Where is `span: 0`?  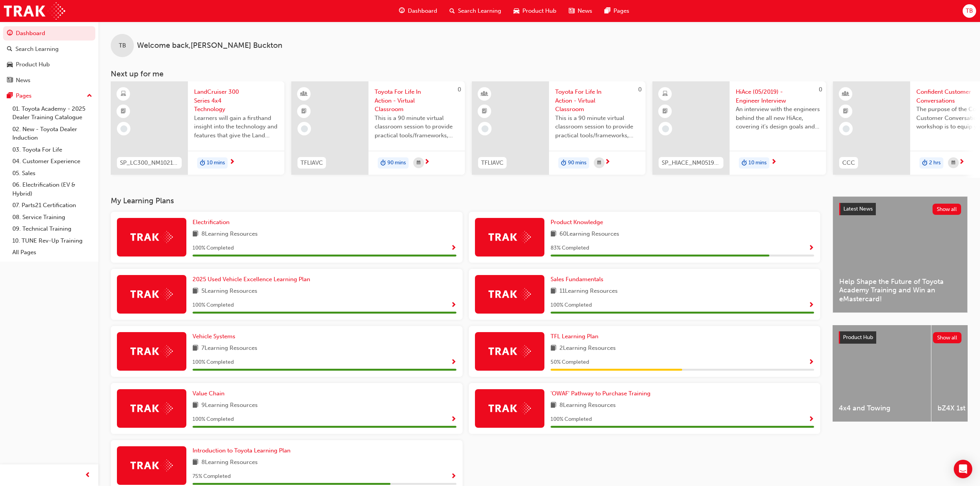 span: 0 is located at coordinates (459, 89).